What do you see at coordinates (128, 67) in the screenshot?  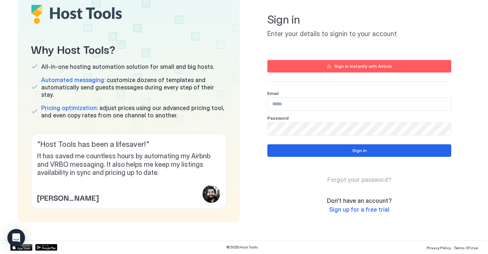 I see `span: All-in-one hosting automation solution for small and big hosts.` at bounding box center [128, 67].